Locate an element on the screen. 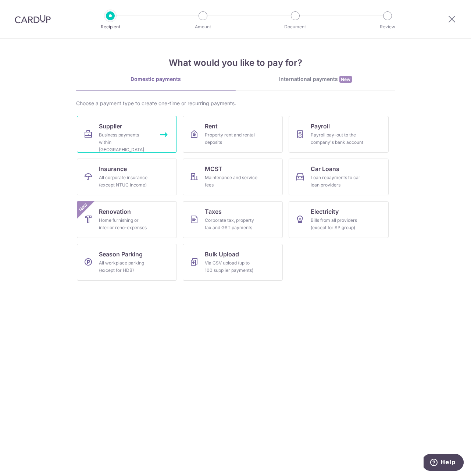 This screenshot has height=476, width=471. a: PayrollPayroll pay-out to the company's bank account is located at coordinates (339, 134).